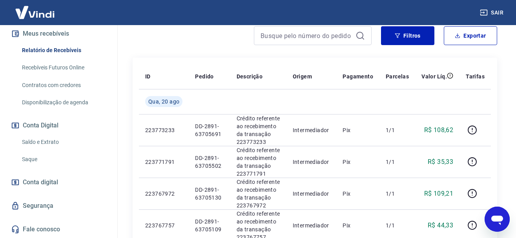  Describe the element at coordinates (408, 36) in the screenshot. I see `button: Filtros` at that location.